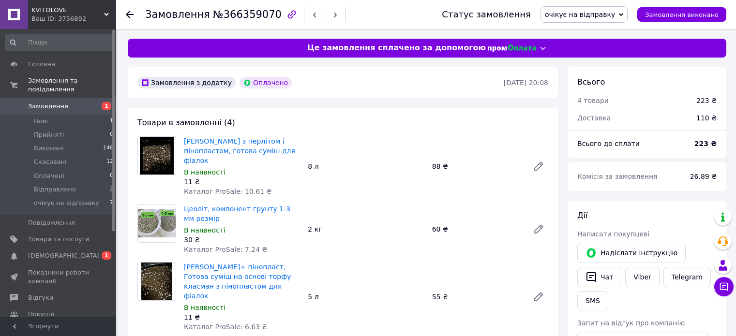  I want to click on span: Замовлення та повідомлення, so click(72, 85).